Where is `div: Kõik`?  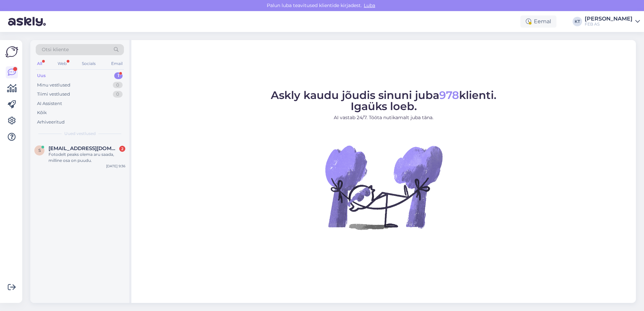
div: Kõik is located at coordinates (42, 113).